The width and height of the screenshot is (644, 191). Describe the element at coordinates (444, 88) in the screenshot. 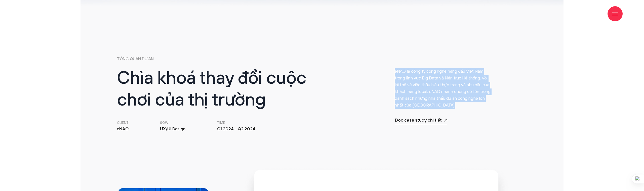

I see `p: eNAO là công ty công nghệ hàng đầu Việt Nam trong lĩnh vực Big Data và Kiến trúc Hệ thống. Với lợ...` at that location.